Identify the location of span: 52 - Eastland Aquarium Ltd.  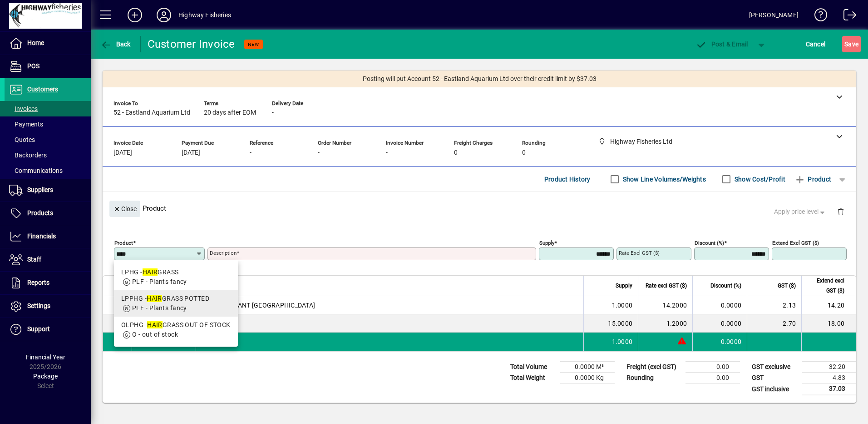
(152, 113).